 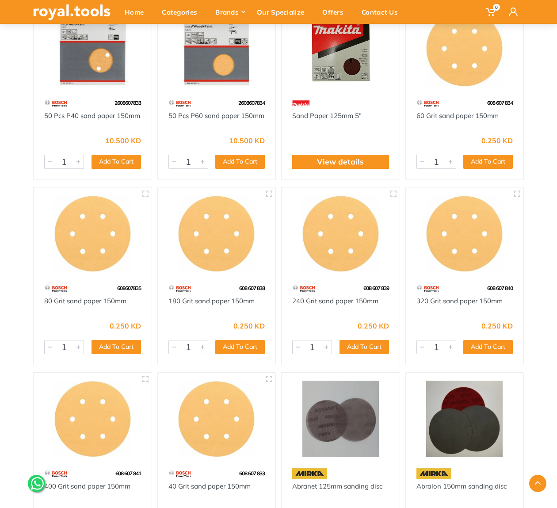 What do you see at coordinates (335, 300) in the screenshot?
I see `a: 240 Grit sand paper 150mm` at bounding box center [335, 300].